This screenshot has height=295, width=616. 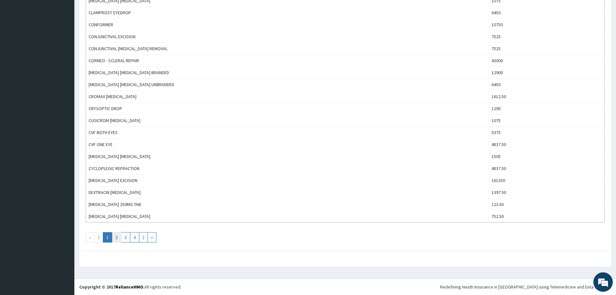 I want to click on td: CVF BOTH EYES, so click(x=287, y=132).